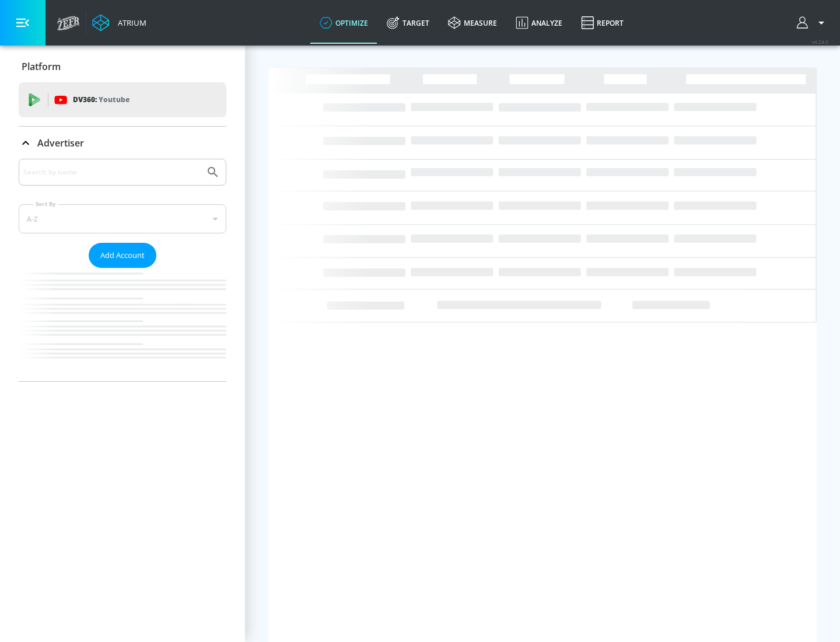 The height and width of the screenshot is (642, 840). What do you see at coordinates (46, 203) in the screenshot?
I see `label: Sort By` at bounding box center [46, 203].